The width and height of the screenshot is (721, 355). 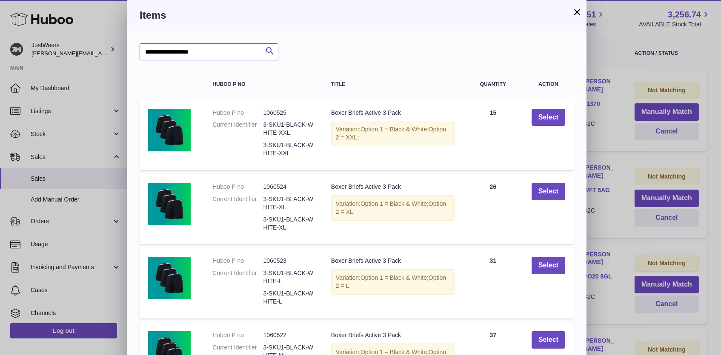 I want to click on th: Quantity, so click(x=493, y=84).